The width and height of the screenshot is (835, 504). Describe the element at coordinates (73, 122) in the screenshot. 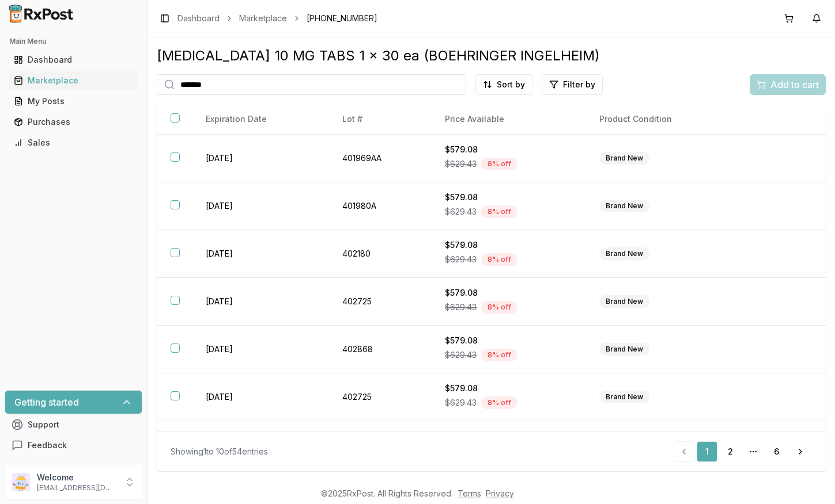

I see `button: Purchases` at that location.